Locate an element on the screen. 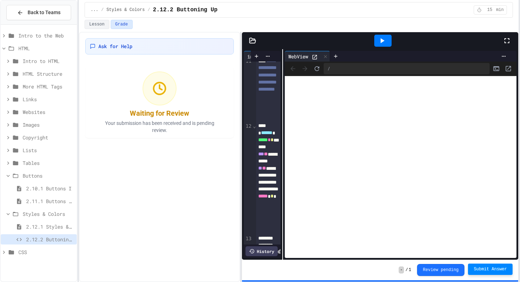  span: 15 is located at coordinates (489, 10).